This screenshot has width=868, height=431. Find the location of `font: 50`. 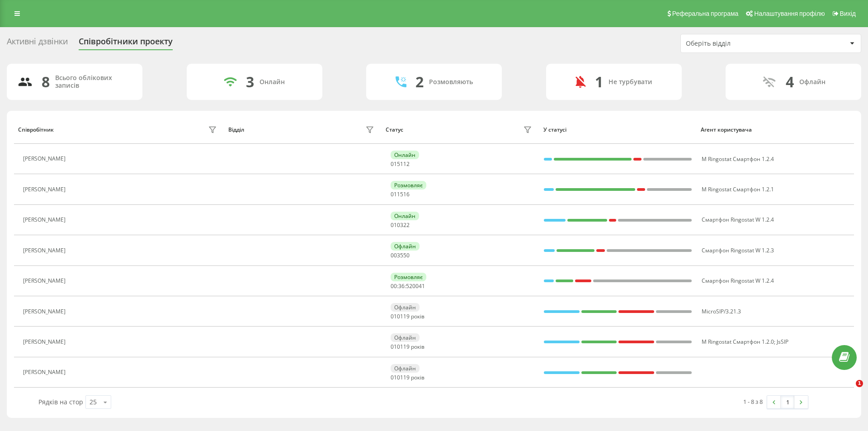

font: 50 is located at coordinates (406, 255).